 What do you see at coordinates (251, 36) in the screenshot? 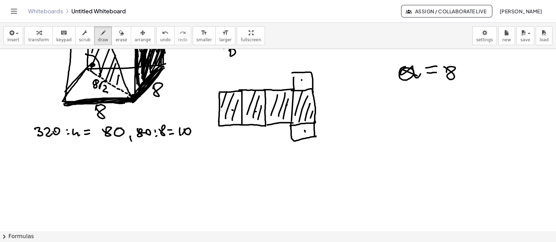
I see `button: fullscreen` at bounding box center [251, 36].